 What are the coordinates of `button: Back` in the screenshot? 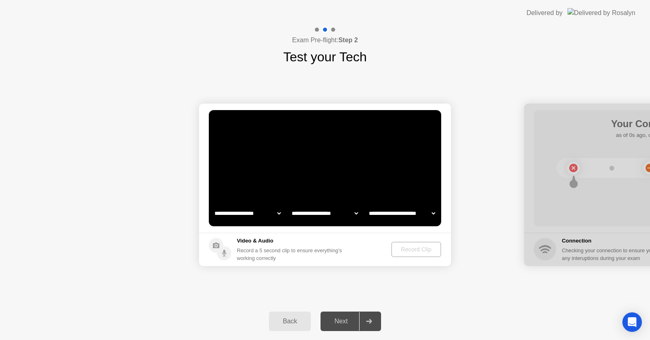 It's located at (289, 321).